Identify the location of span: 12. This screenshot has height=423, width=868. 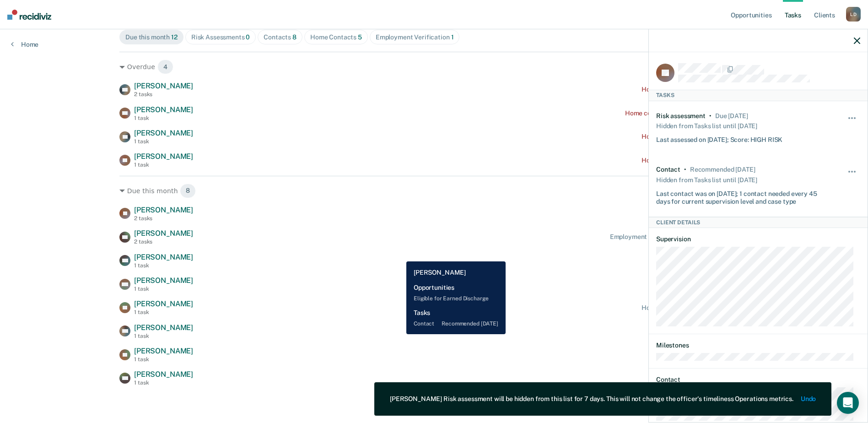
(174, 37).